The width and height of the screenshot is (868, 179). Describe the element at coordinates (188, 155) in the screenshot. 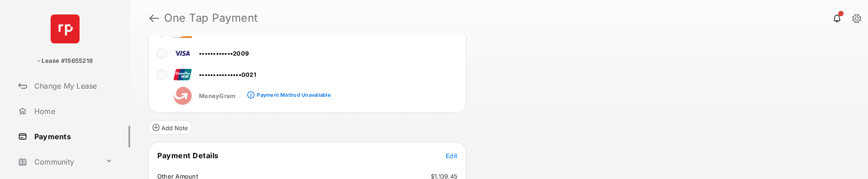

I see `span: Payment Details` at that location.